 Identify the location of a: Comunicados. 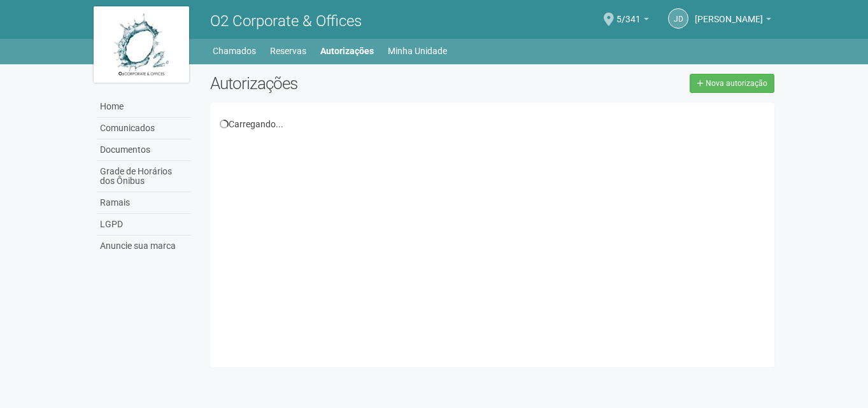
(144, 129).